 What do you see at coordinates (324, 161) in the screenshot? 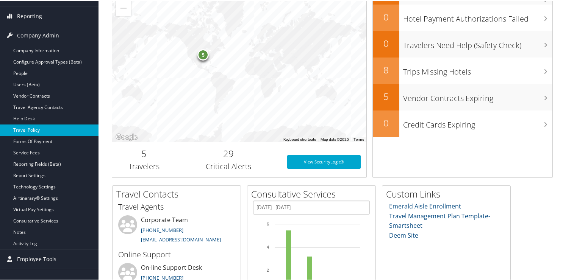
I see `a: View SecurityLogic®` at bounding box center [324, 161].